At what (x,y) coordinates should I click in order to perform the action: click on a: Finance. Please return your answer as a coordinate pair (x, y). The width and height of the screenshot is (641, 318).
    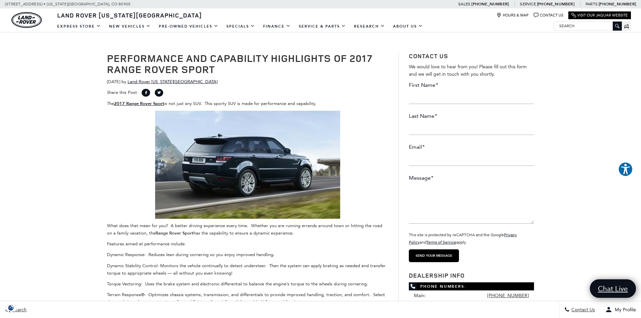
    Looking at the image, I should click on (277, 26).